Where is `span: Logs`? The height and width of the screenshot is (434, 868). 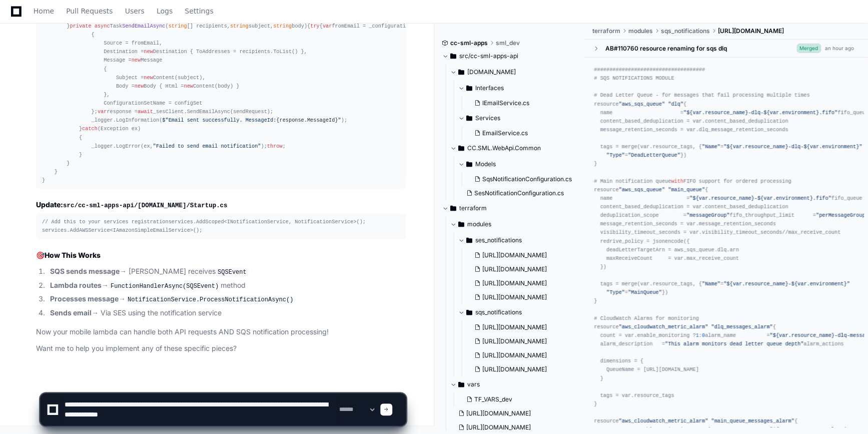 span: Logs is located at coordinates (164, 11).